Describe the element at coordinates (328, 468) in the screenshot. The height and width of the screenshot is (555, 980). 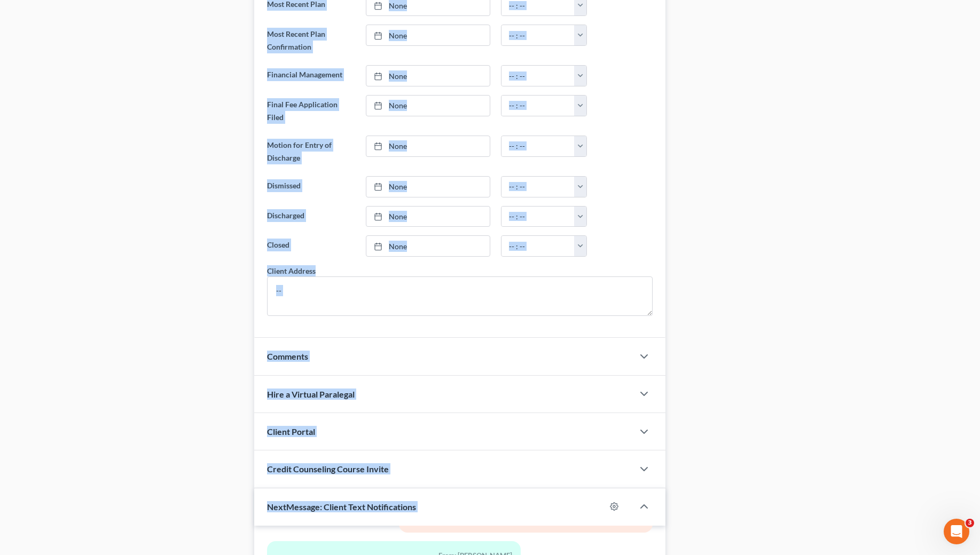
I see `span: Credit Counseling Course Invite` at that location.